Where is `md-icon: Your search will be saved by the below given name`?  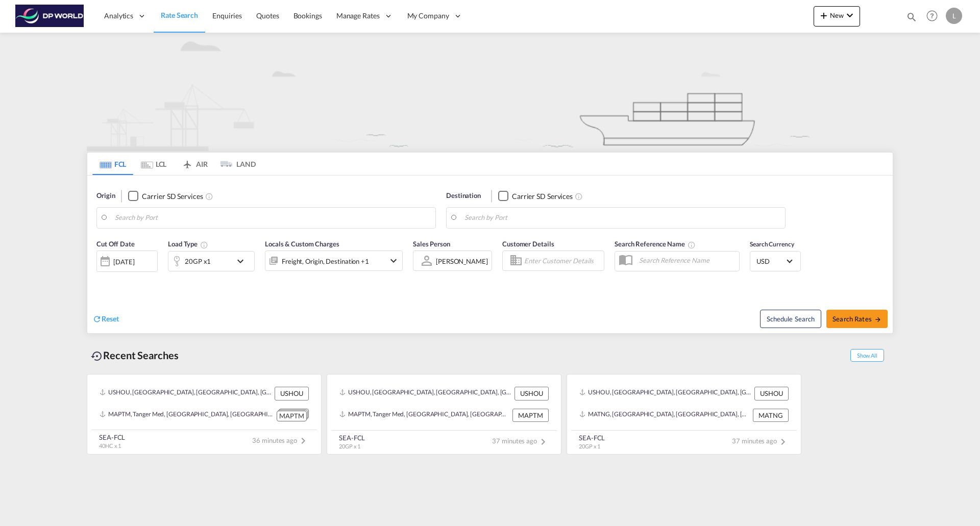 md-icon: Your search will be saved by the below given name is located at coordinates (692, 245).